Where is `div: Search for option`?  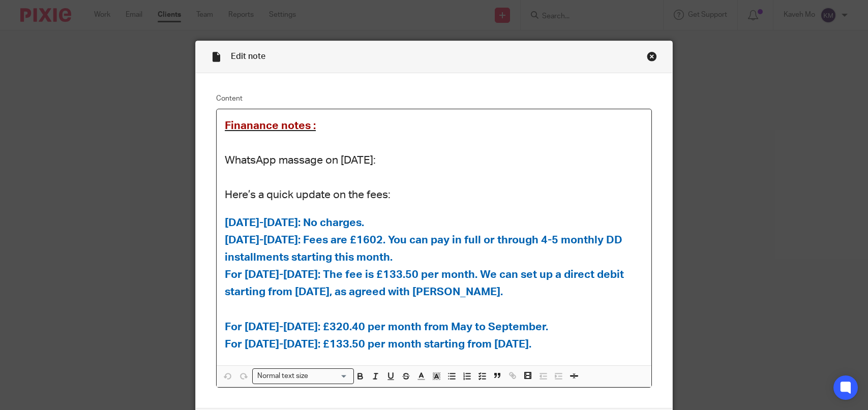
div: Search for option is located at coordinates (303, 376).